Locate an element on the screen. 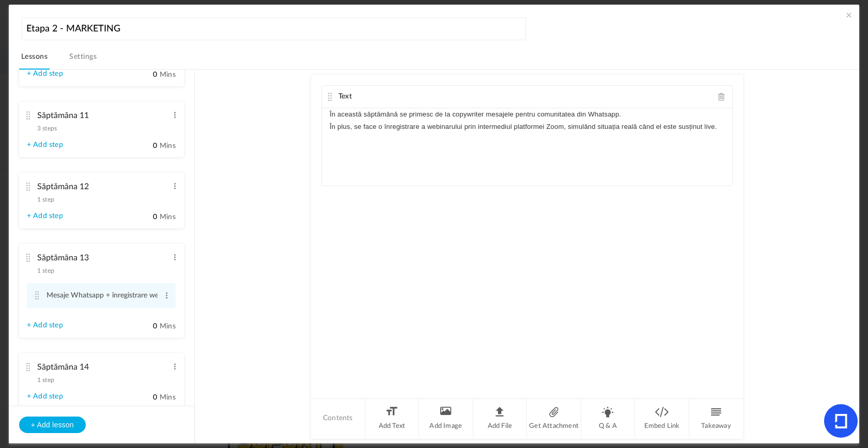 Image resolution: width=868 pixels, height=448 pixels. li: Contents is located at coordinates (338, 419).